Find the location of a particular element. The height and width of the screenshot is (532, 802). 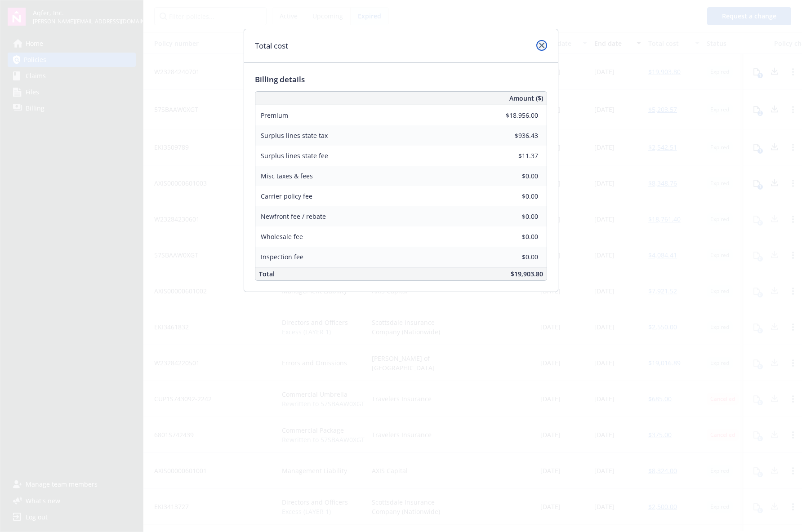

span: Total is located at coordinates (267, 273).